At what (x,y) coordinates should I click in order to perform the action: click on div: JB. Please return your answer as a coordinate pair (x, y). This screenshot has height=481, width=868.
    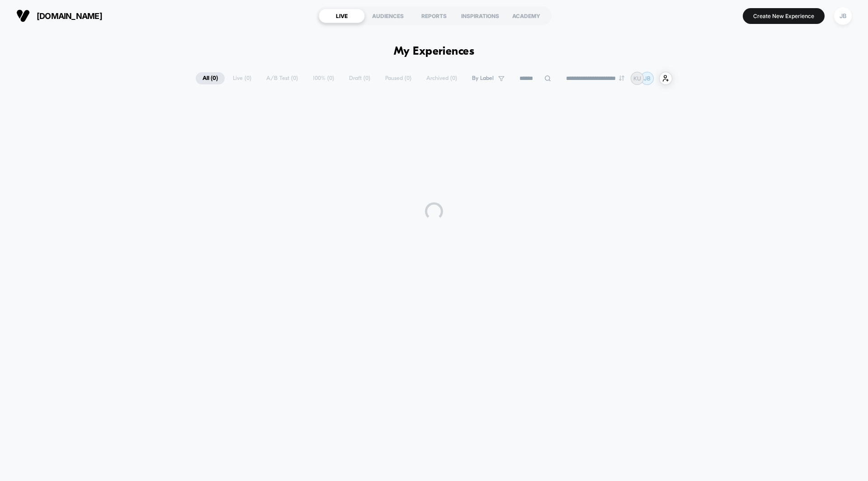
    Looking at the image, I should click on (843, 16).